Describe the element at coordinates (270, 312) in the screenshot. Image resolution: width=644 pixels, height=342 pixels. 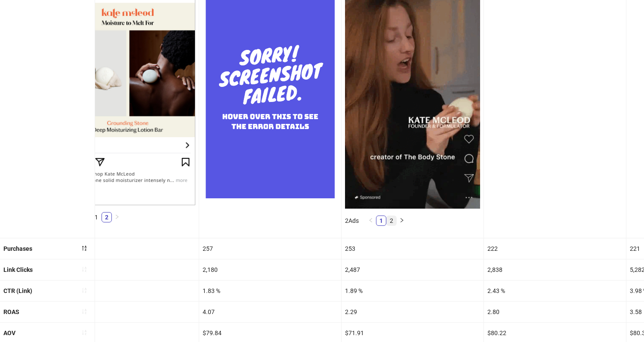
I see `div: 4.07` at that location.